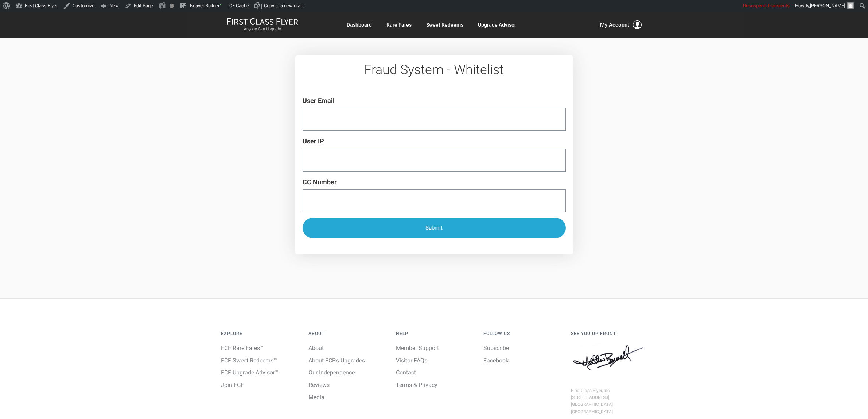 This screenshot has width=868, height=419. I want to click on a: Member Support, so click(418, 347).